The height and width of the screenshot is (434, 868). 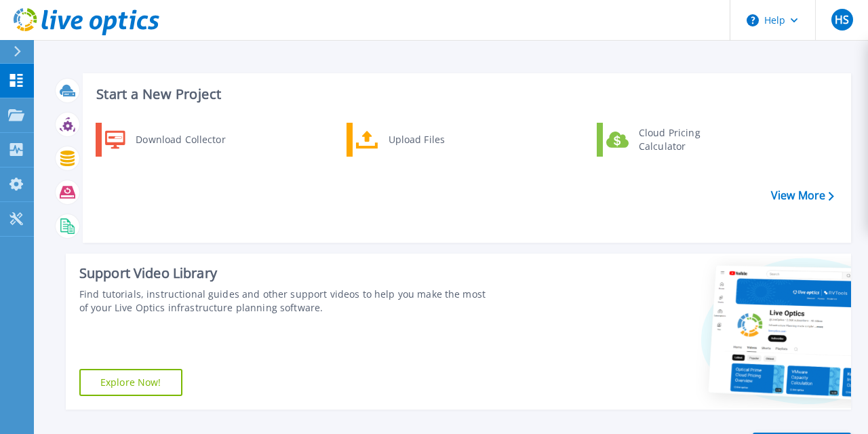 I want to click on h3: Start a New Project, so click(x=464, y=94).